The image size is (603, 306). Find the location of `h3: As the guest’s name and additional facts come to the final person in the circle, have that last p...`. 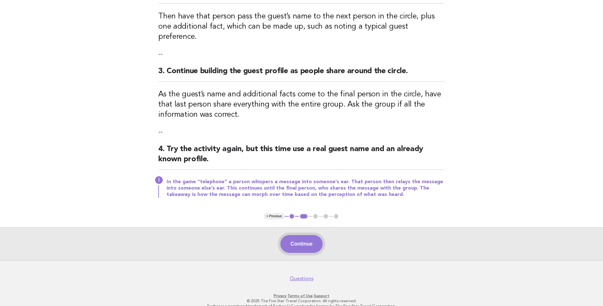

h3: As the guest’s name and additional facts come to the final person in the circle, have that last p... is located at coordinates (301, 105).